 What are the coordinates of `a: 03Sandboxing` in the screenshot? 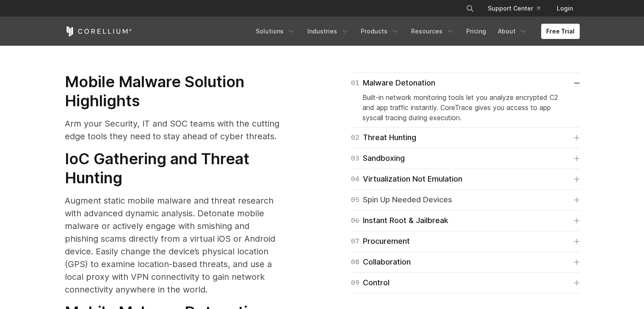 It's located at (465, 159).